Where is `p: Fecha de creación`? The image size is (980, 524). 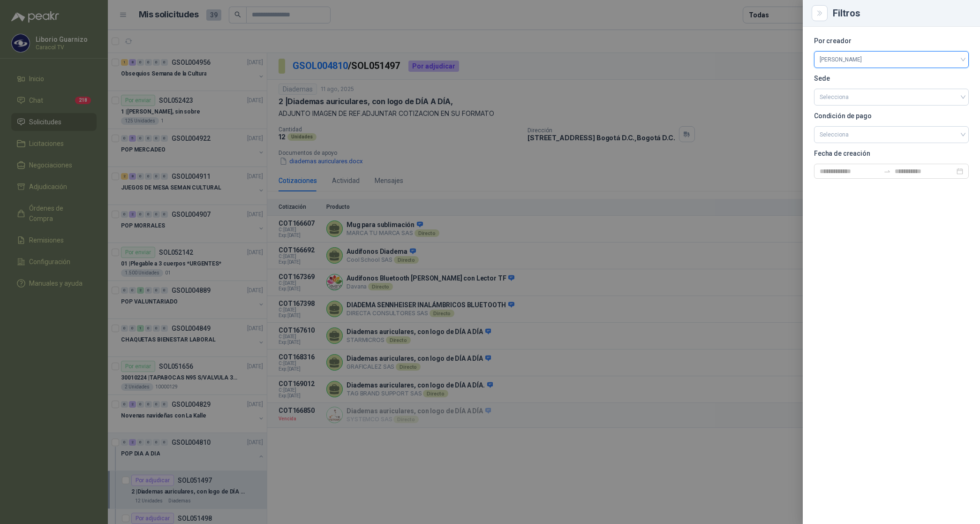 p: Fecha de creación is located at coordinates (892, 154).